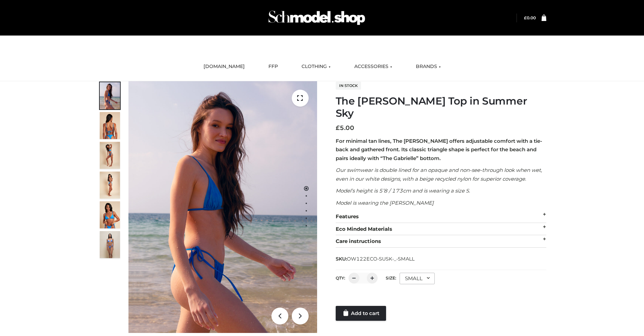  I want to click on label: Size:, so click(391, 278).